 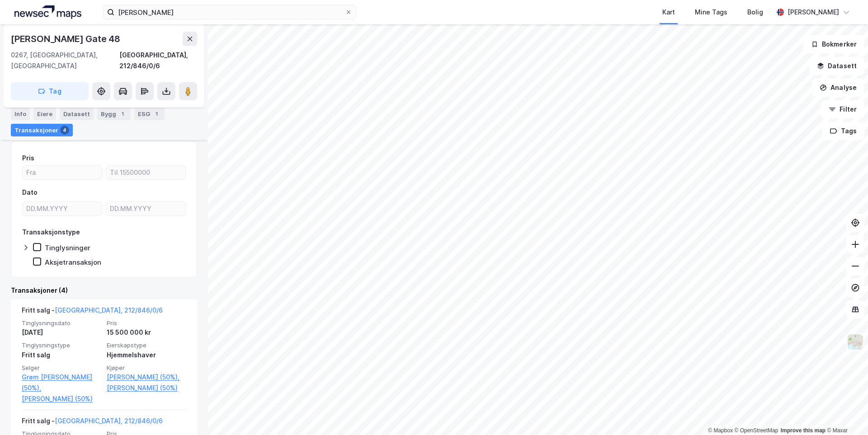 What do you see at coordinates (833, 44) in the screenshot?
I see `button: Bokmerker` at bounding box center [833, 44].